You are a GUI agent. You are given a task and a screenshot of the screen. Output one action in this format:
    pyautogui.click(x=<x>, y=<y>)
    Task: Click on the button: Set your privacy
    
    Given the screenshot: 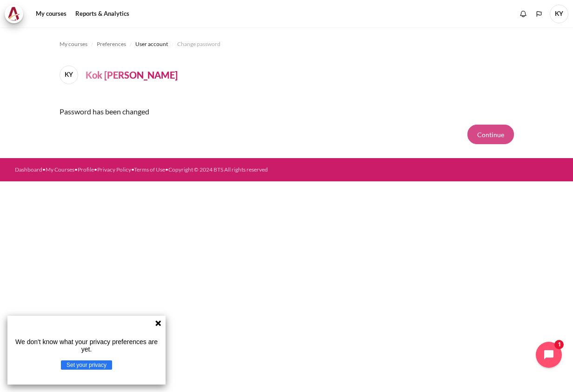 What is the action you would take?
    pyautogui.click(x=87, y=365)
    